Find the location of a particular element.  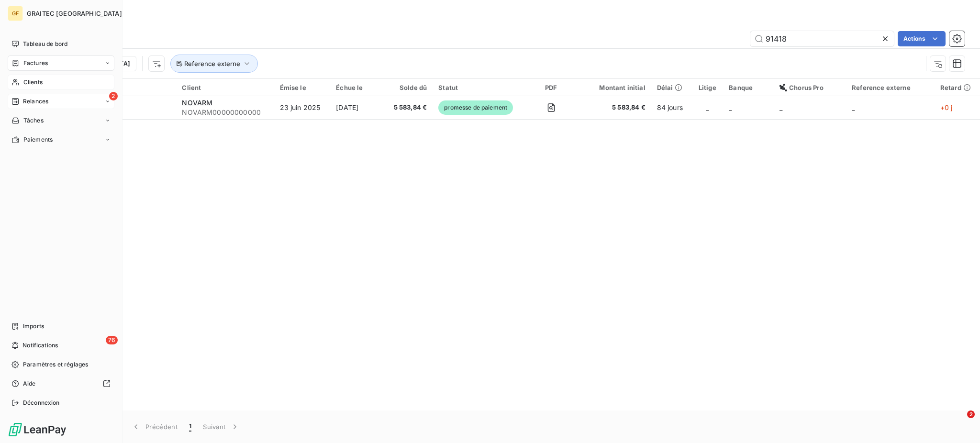

button: 1 is located at coordinates (190, 426).